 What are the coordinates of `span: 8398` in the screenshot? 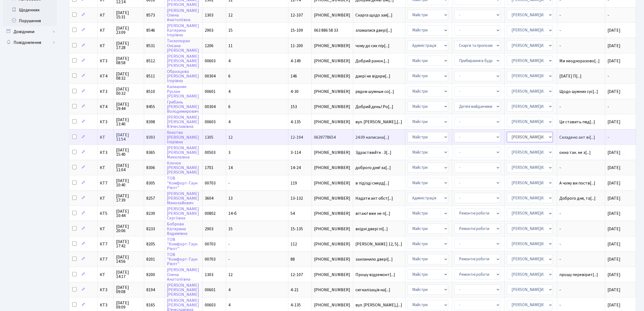 It's located at (151, 122).